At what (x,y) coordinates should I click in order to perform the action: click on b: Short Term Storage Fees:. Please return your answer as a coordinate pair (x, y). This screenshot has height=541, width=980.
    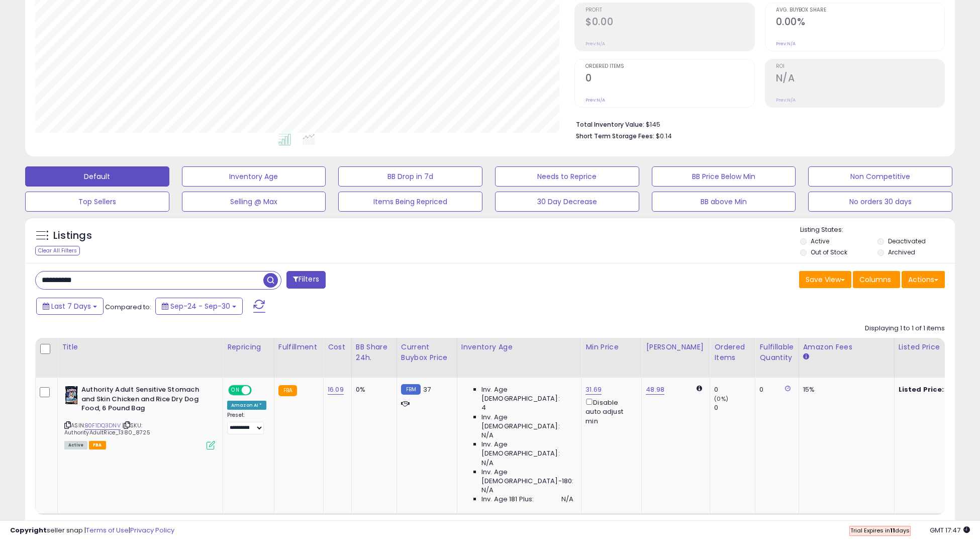
    Looking at the image, I should click on (615, 136).